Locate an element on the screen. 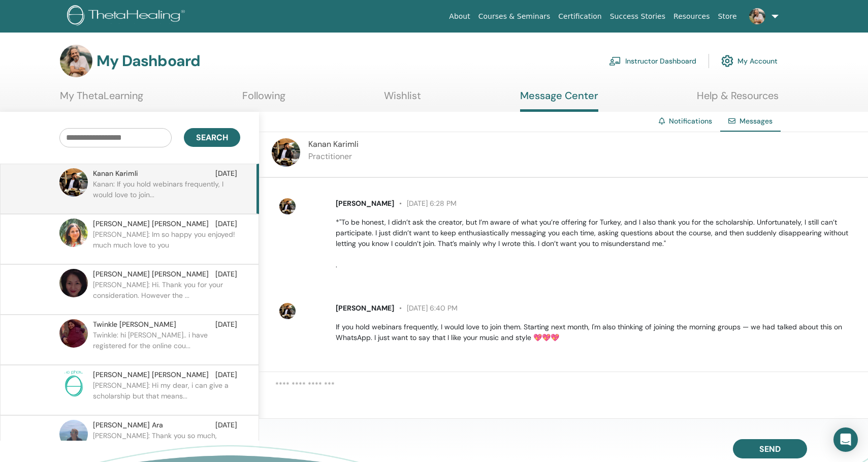 Image resolution: width=868 pixels, height=462 pixels. a: My ThetaLearning is located at coordinates (102, 99).